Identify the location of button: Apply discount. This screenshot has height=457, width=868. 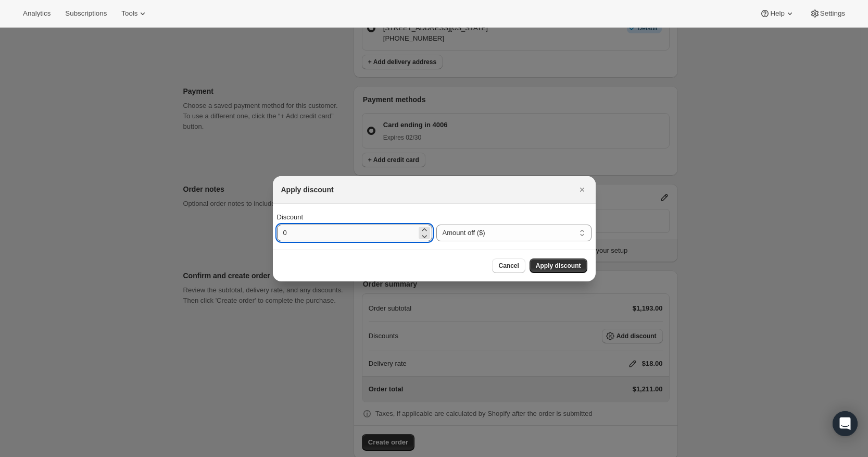
(558, 266).